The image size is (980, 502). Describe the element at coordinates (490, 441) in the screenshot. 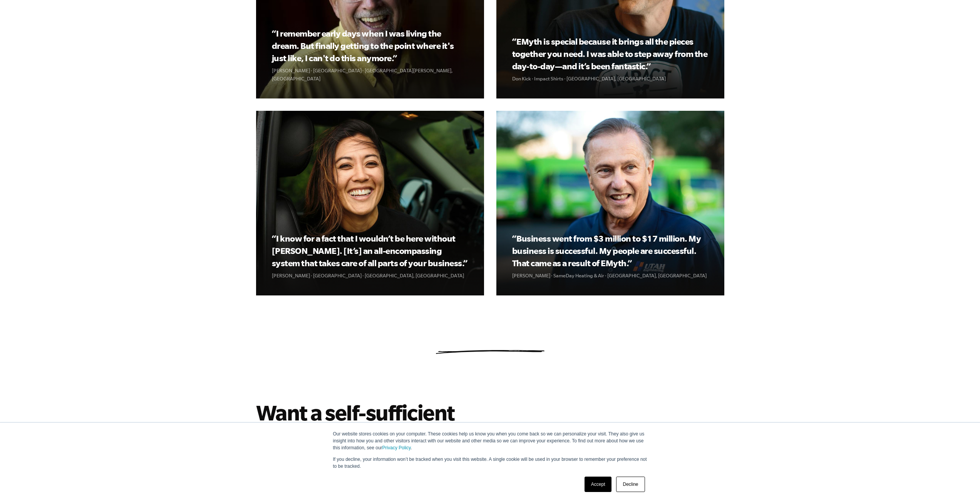

I see `p: Our website stores cookies on your computer. These cookies help us know you when you come back so...` at that location.